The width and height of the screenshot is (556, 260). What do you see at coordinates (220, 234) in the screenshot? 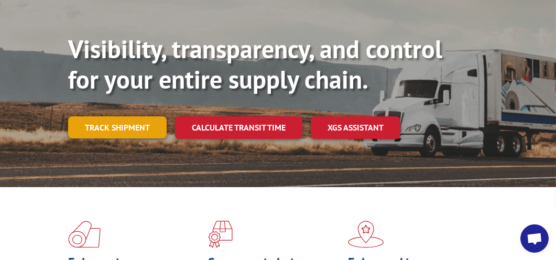
I see `img: xgs-icon-focused-on-flooring-red` at bounding box center [220, 234].